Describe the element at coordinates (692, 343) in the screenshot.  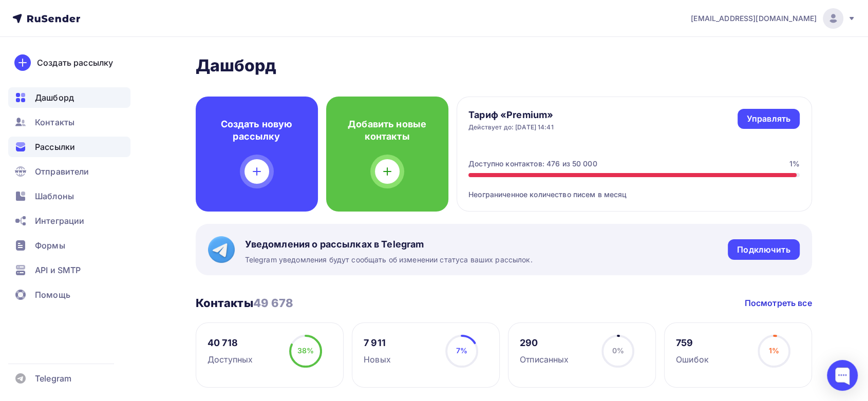
I see `div: 759` at that location.